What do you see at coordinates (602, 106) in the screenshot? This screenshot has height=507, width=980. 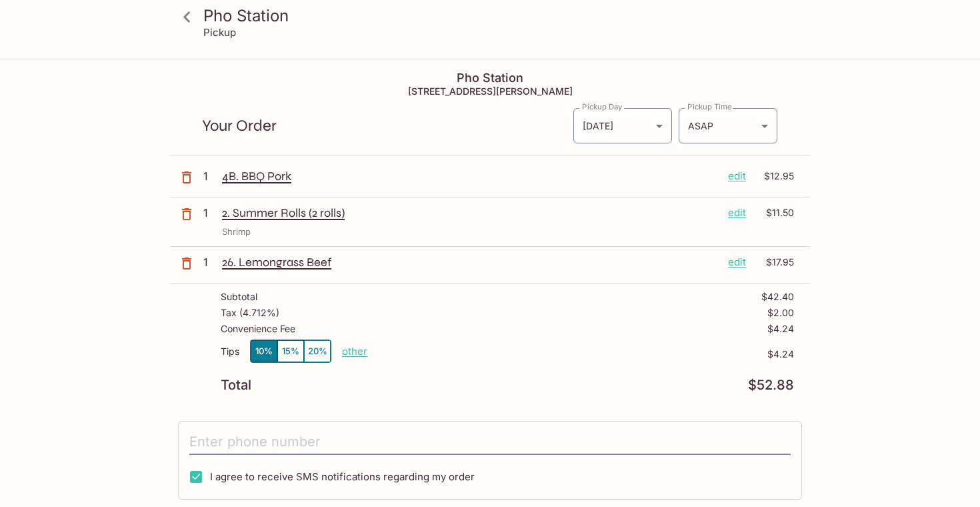 I see `label: Pickup Day` at bounding box center [602, 106].